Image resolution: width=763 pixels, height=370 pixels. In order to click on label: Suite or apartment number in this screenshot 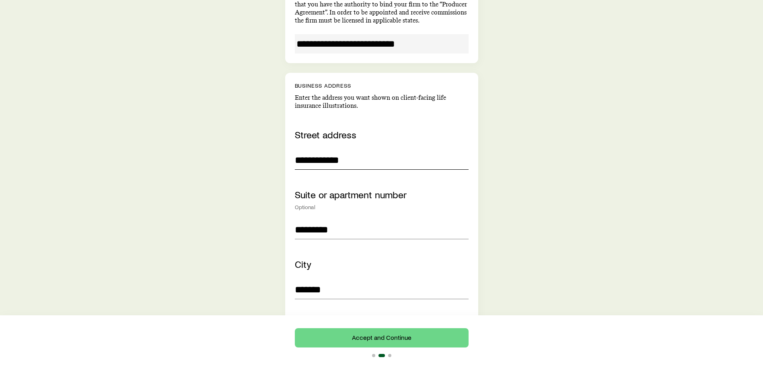, I will do `click(351, 194)`.